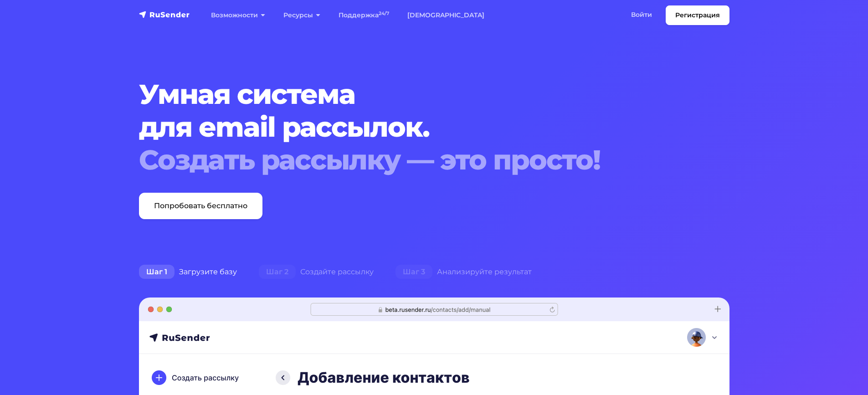 The image size is (868, 395). Describe the element at coordinates (364, 15) in the screenshot. I see `a: Поддержка24/7` at that location.